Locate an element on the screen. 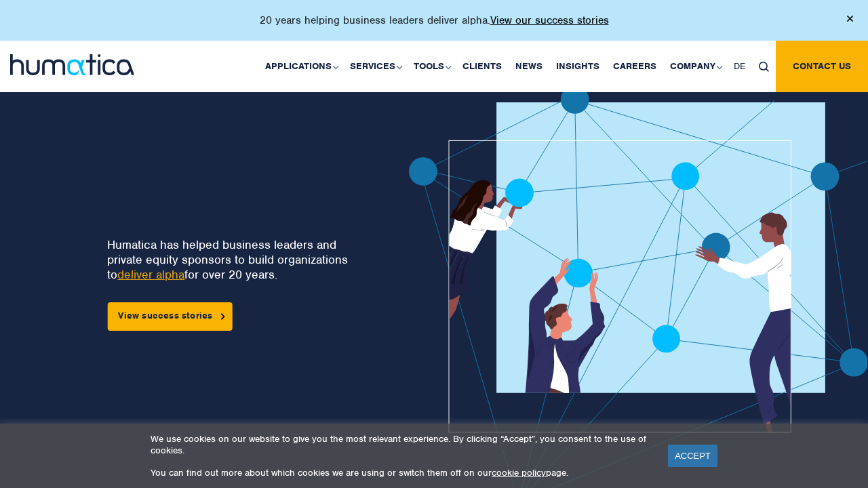 The image size is (868, 488). a: deliver alpha is located at coordinates (150, 275).